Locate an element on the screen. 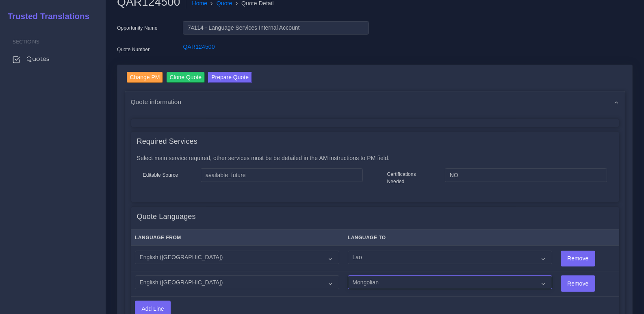 The image size is (644, 314). button: Prepare Quote is located at coordinates (230, 77).